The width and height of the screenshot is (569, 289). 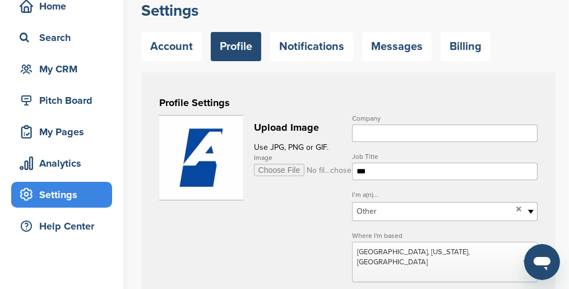 I want to click on a: Notifications, so click(x=312, y=47).